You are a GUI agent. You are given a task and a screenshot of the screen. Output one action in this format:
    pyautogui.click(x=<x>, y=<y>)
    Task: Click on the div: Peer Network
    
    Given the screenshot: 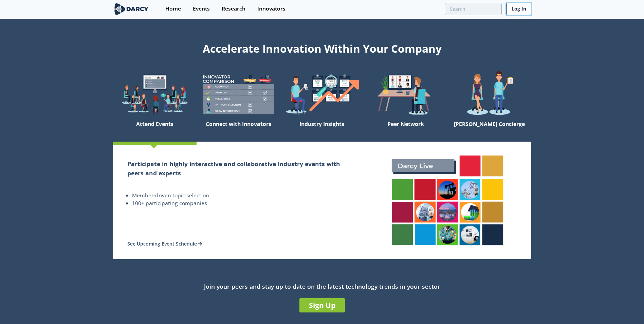 What is the action you would take?
    pyautogui.click(x=405, y=129)
    